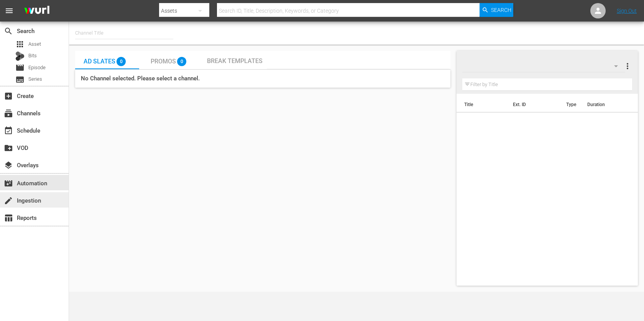  Describe the element at coordinates (9, 148) in the screenshot. I see `span: VOD` at that location.